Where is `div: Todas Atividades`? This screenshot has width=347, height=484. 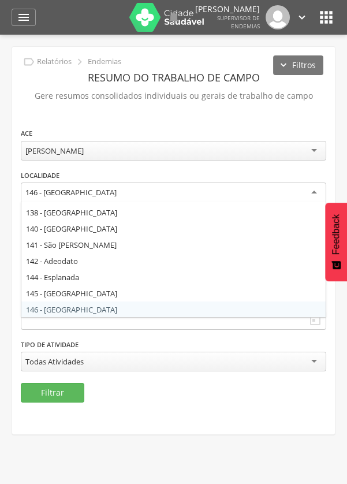 div: Todas Atividades is located at coordinates (54, 361).